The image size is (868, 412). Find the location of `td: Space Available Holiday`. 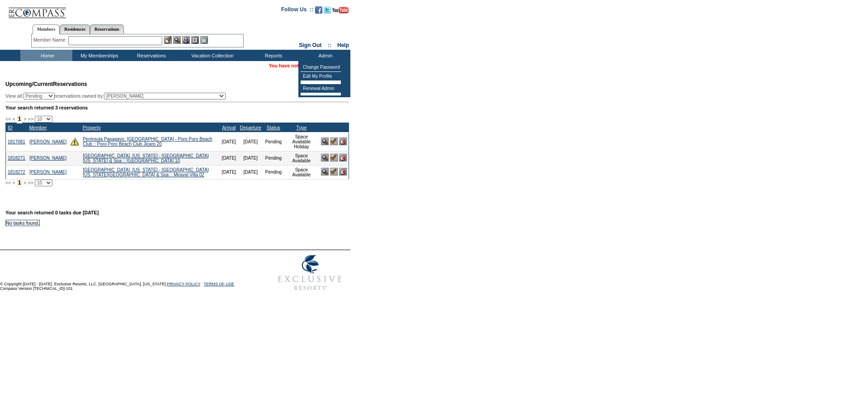

td: Space Available Holiday is located at coordinates (301, 142).